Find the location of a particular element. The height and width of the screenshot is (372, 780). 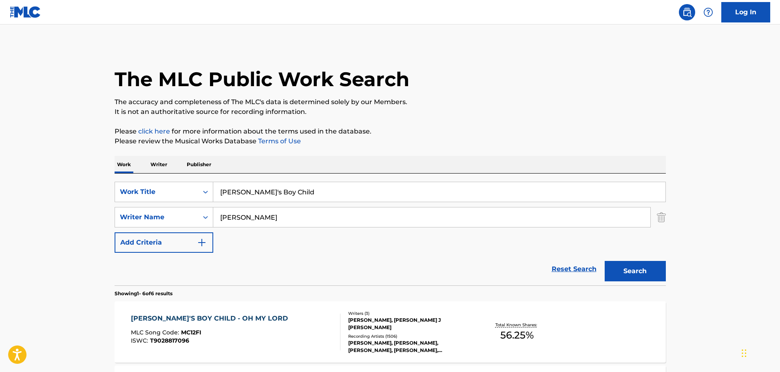

img: Delete Criterion is located at coordinates (662, 217).